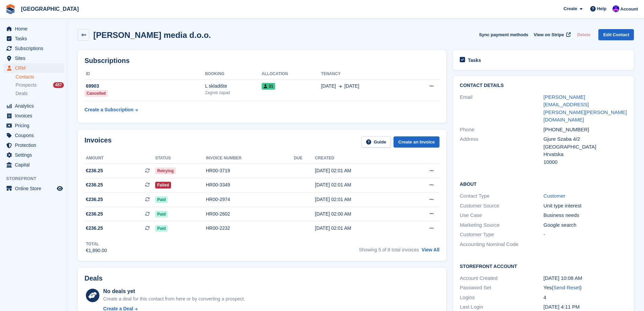 This screenshot has width=644, height=311. What do you see at coordinates (174, 298) in the screenshot?
I see `div: Create a deal for this contact from here or by converting a prospect.` at bounding box center [174, 298].